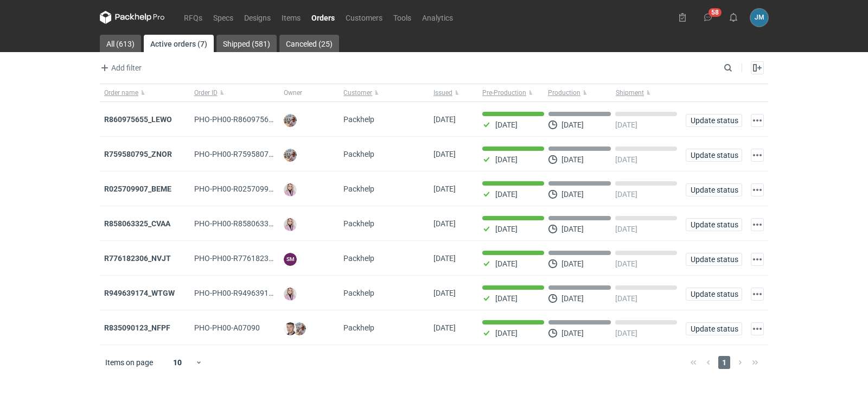  I want to click on figcaption: JM, so click(759, 17).